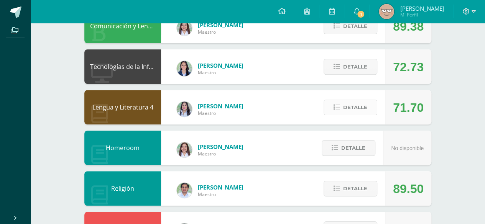 The image size is (485, 224). What do you see at coordinates (407, 148) in the screenshot?
I see `span: No disponible` at bounding box center [407, 148].